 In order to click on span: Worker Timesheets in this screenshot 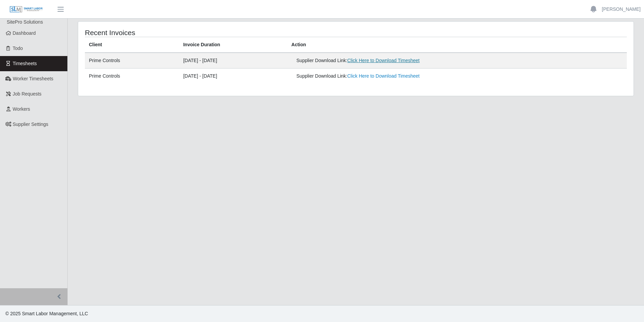, I will do `click(33, 79)`.